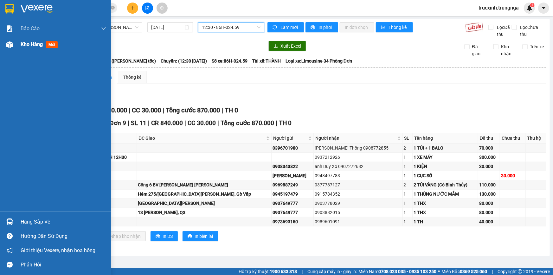  I want to click on input: 13/10/2025, so click(167, 27).